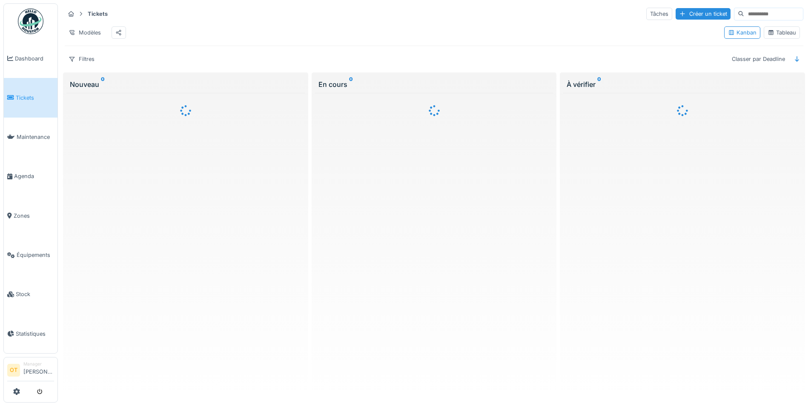 Image resolution: width=811 pixels, height=406 pixels. What do you see at coordinates (186, 84) in the screenshot?
I see `div: Nouveau` at bounding box center [186, 84].